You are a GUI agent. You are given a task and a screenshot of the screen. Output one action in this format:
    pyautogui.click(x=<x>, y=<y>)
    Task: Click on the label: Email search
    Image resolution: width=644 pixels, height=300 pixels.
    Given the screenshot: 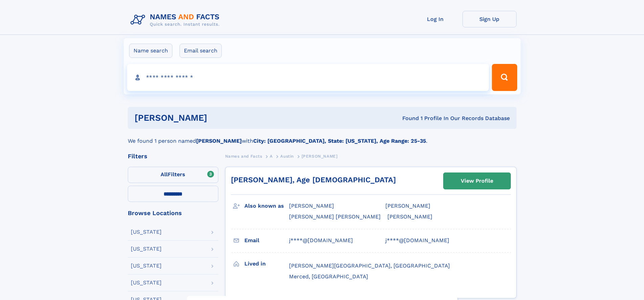 What is the action you would take?
    pyautogui.click(x=200, y=51)
    